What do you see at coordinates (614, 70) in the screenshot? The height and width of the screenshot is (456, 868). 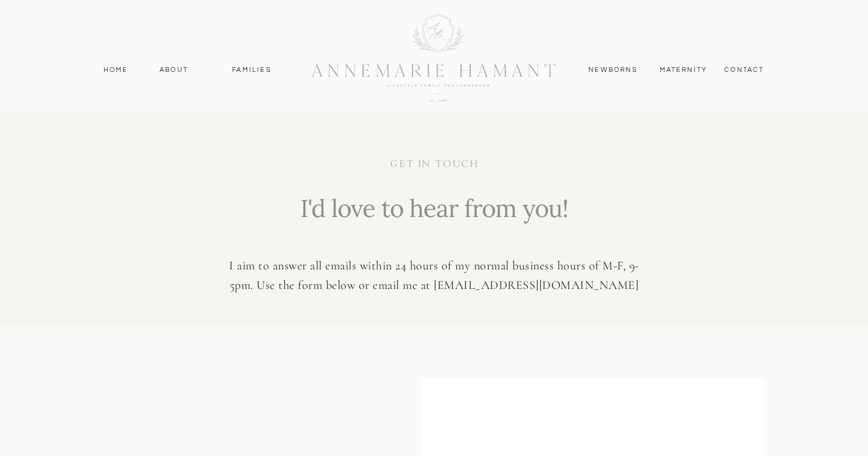 I see `nav: Newborns` at bounding box center [614, 70].